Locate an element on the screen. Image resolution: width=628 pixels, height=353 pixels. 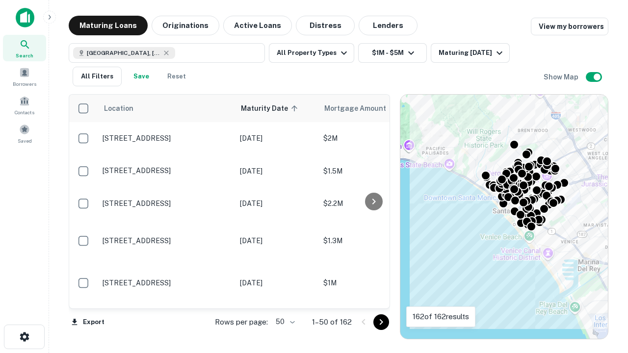
span: Contacts is located at coordinates (25, 112).